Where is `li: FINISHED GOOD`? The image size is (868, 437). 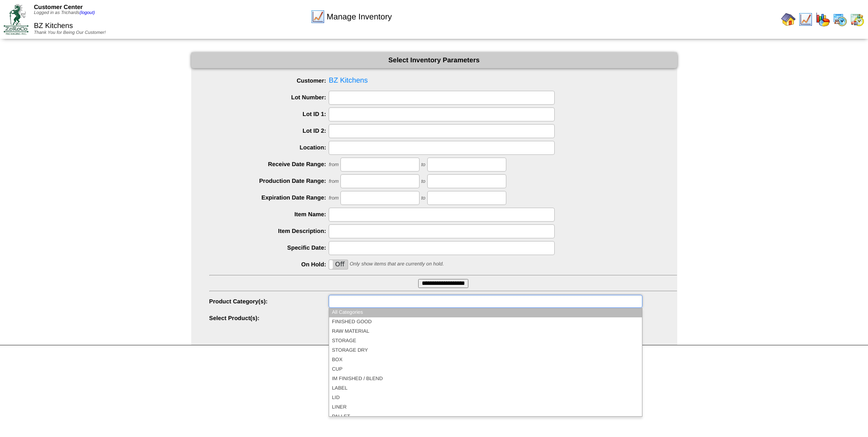
li: FINISHED GOOD is located at coordinates (485, 322).